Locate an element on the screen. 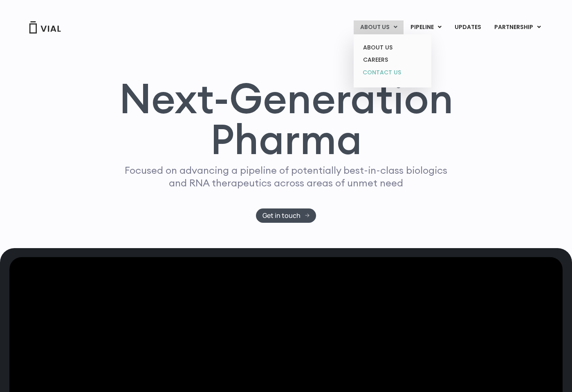  a: ABOUT USMenu Toggle is located at coordinates (379, 28).